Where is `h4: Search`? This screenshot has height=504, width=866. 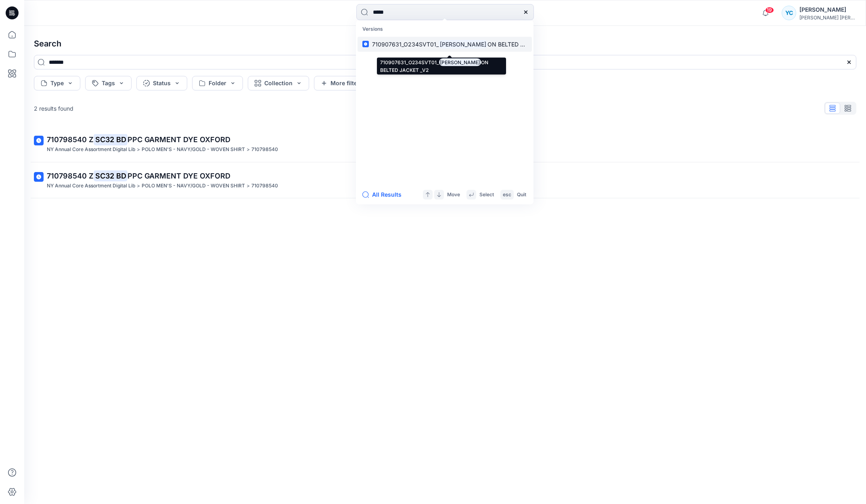
h4: Search is located at coordinates (445, 43).